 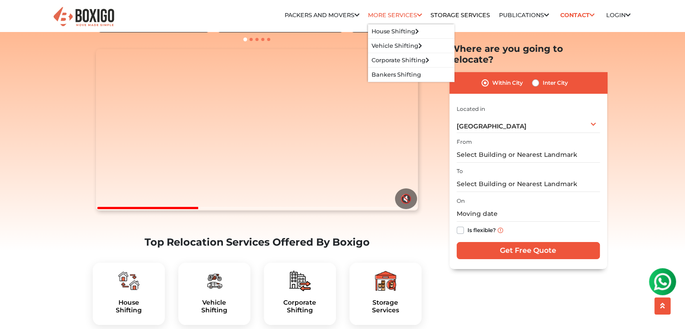 What do you see at coordinates (507, 83) in the screenshot?
I see `label: Within City` at bounding box center [507, 83].